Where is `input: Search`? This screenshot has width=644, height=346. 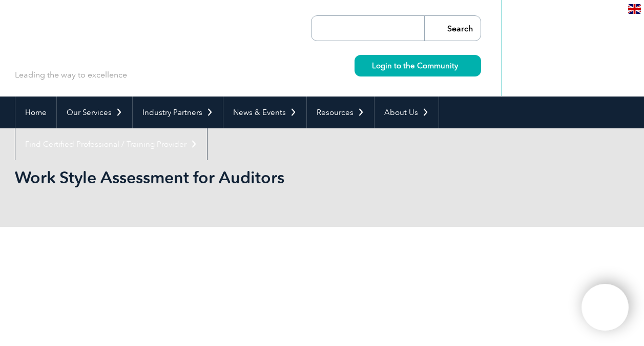
input: Search is located at coordinates (453, 28).